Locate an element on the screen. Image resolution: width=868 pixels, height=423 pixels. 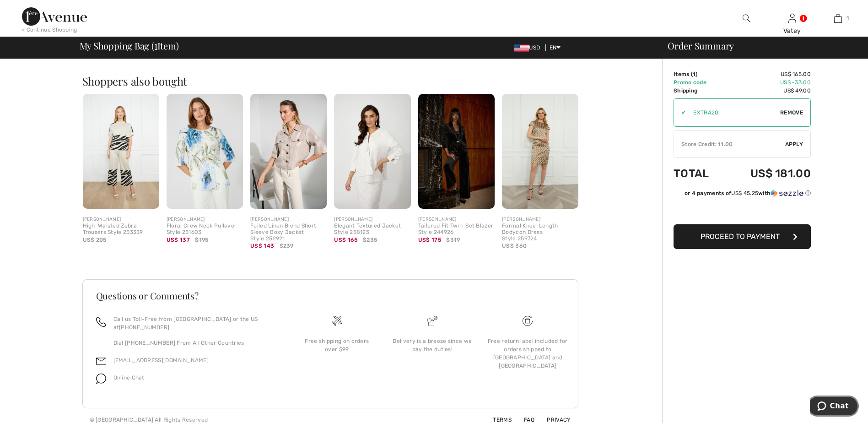
td: Shipping is located at coordinates (699, 90).